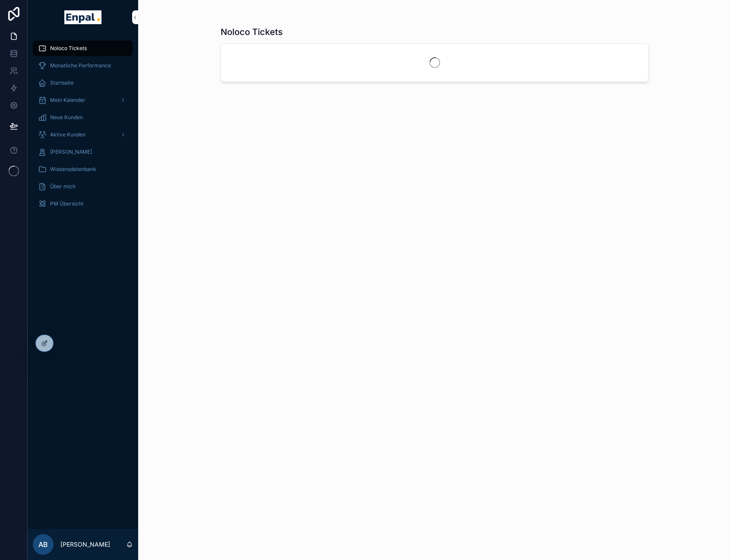 This screenshot has width=731, height=560. Describe the element at coordinates (66, 117) in the screenshot. I see `span: Neue Kunden` at that location.